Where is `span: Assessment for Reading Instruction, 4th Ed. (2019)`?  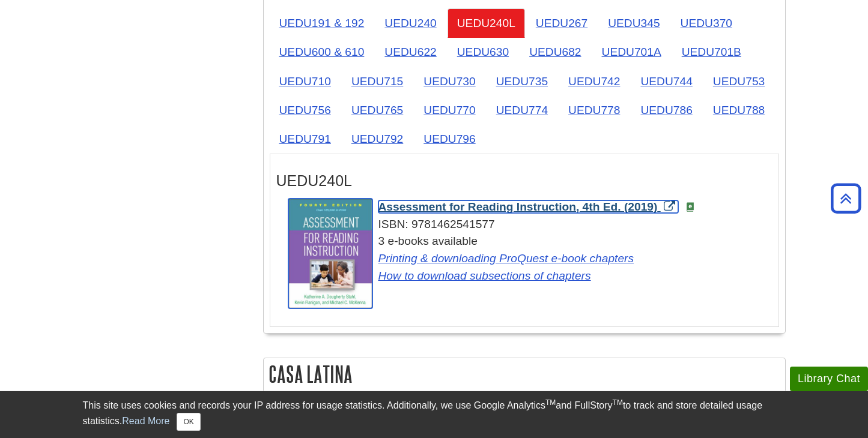
span: Assessment for Reading Instruction, 4th Ed. (2019) is located at coordinates (517, 207).